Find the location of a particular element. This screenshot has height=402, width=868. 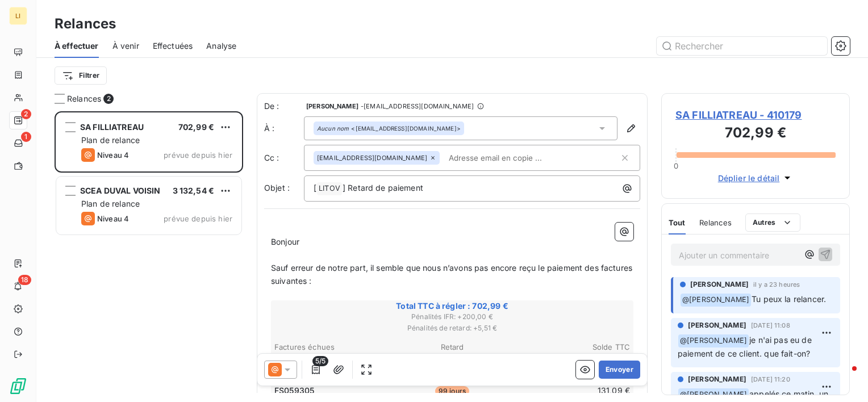

span: Bonjour is located at coordinates (285, 241).